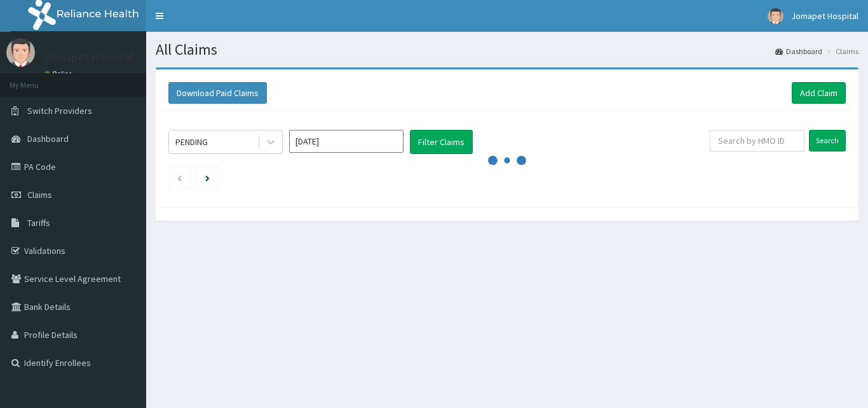  I want to click on a: Dashboard, so click(799, 51).